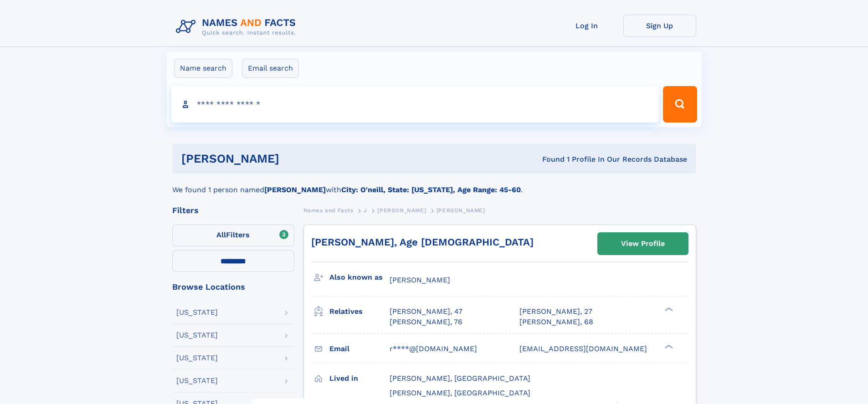 This screenshot has height=404, width=868. I want to click on div: View Profile, so click(643, 244).